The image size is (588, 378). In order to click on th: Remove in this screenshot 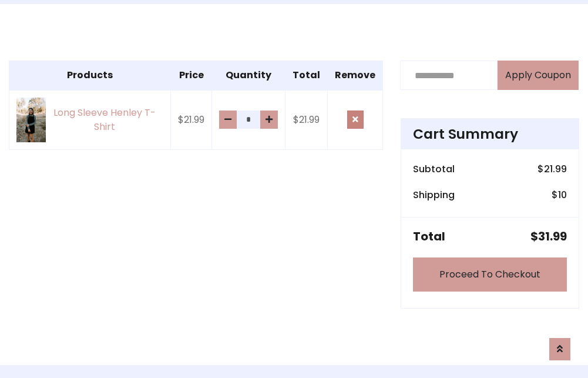, I will do `click(355, 76)`.